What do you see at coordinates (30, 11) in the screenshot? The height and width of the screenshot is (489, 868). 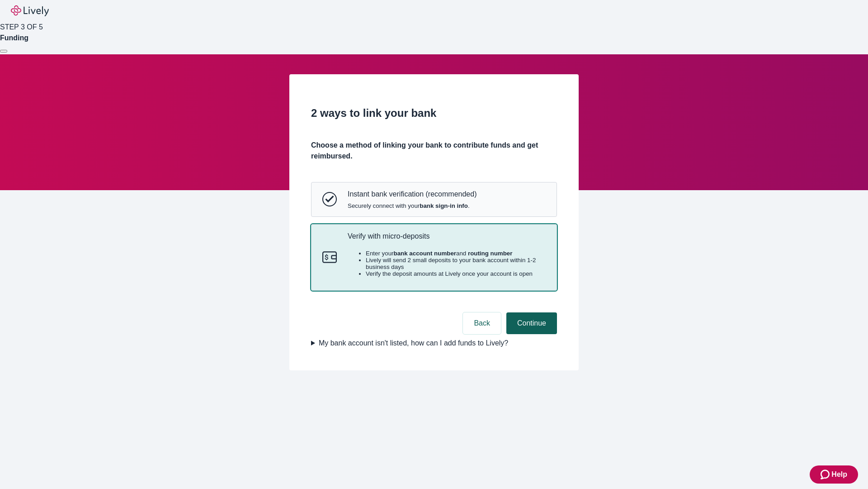 I see `img: Lively` at bounding box center [30, 11].